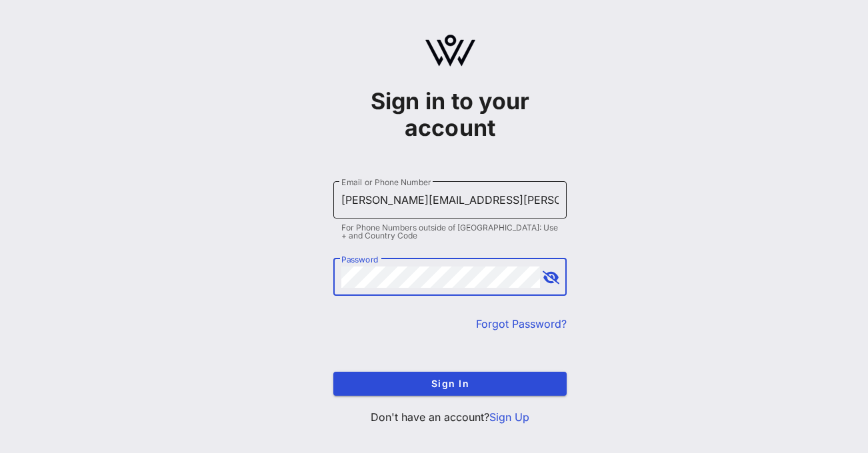  What do you see at coordinates (450, 384) in the screenshot?
I see `button: Sign In` at bounding box center [450, 384].